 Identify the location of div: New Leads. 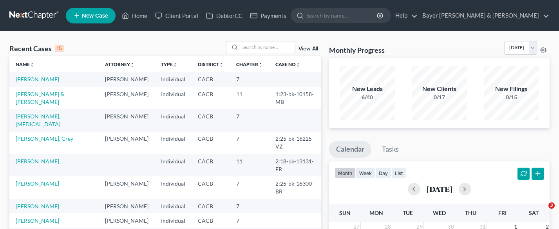
(367, 89).